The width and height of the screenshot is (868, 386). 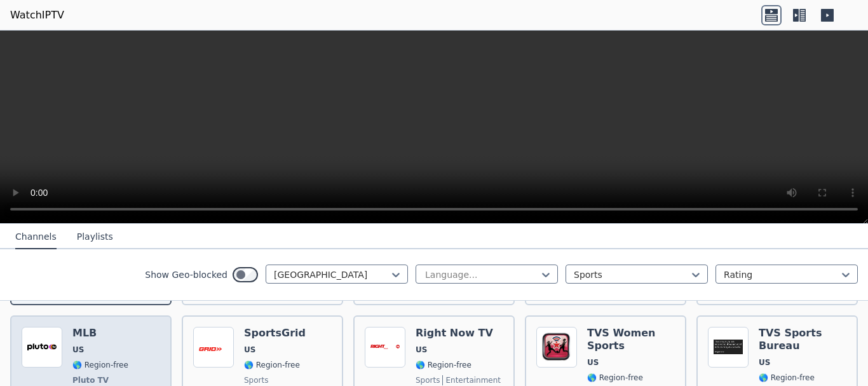 What do you see at coordinates (214, 347) in the screenshot?
I see `img: SportsGrid` at bounding box center [214, 347].